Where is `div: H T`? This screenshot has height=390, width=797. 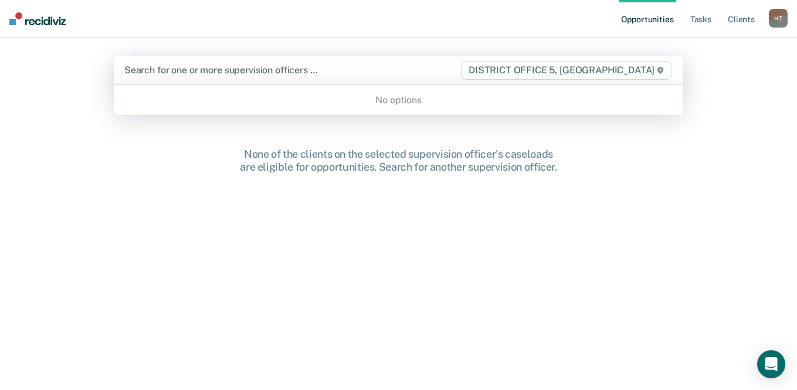 div: H T is located at coordinates (778, 18).